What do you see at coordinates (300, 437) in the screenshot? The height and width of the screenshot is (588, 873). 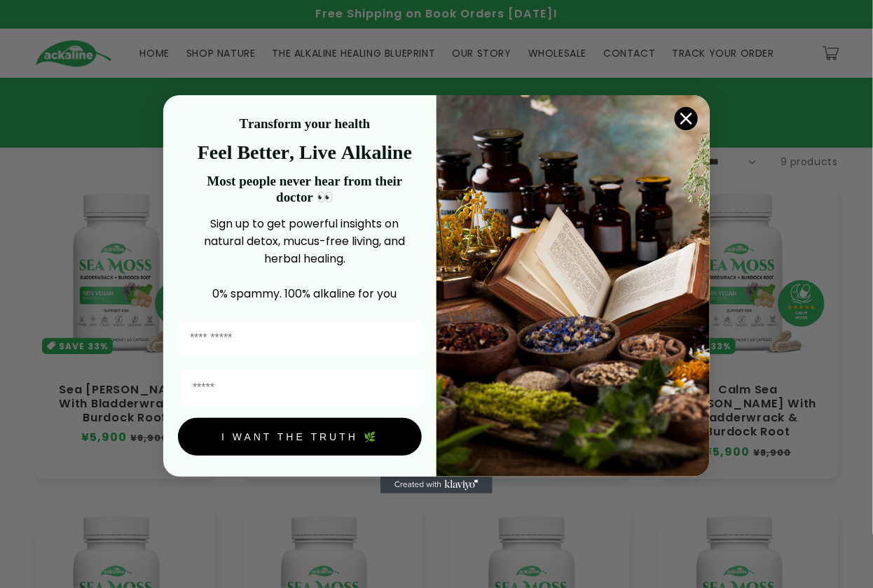 I see `button: I WANT THE TRUTH 🌿` at bounding box center [300, 437].